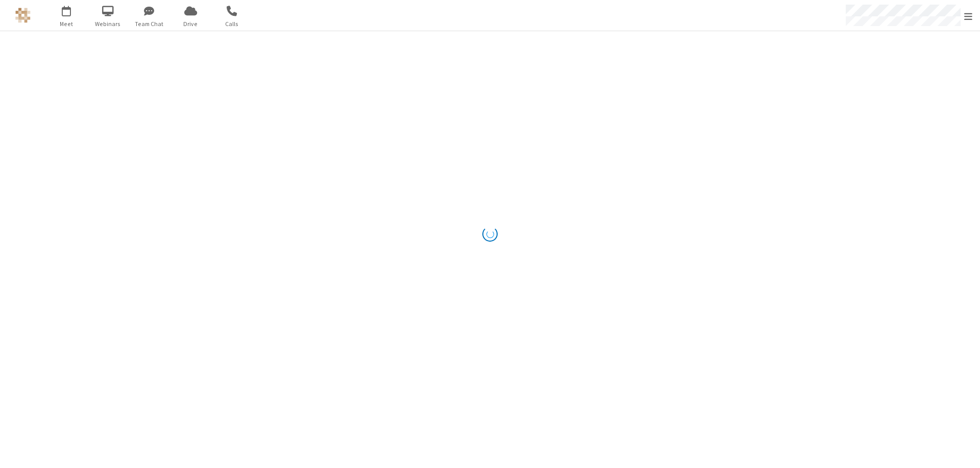 This screenshot has width=980, height=468. Describe the element at coordinates (149, 24) in the screenshot. I see `span: Team Chat` at that location.